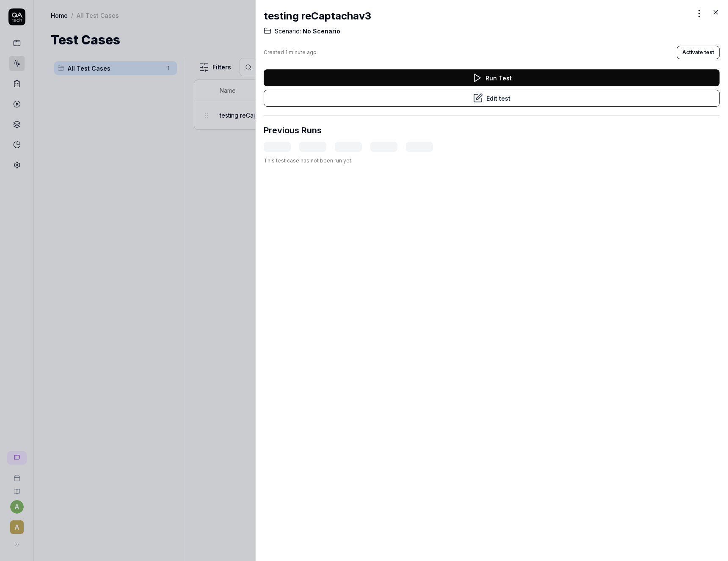 The height and width of the screenshot is (561, 728). What do you see at coordinates (317, 16) in the screenshot?
I see `h2: testing reCaptachav3` at bounding box center [317, 16].